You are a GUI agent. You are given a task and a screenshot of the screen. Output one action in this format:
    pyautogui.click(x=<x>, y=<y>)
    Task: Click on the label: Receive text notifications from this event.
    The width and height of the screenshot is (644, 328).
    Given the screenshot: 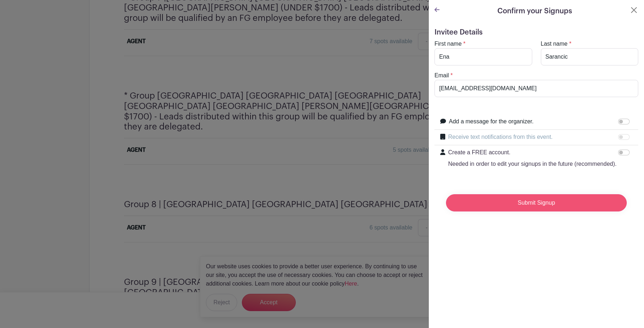 What is the action you would take?
    pyautogui.click(x=500, y=137)
    